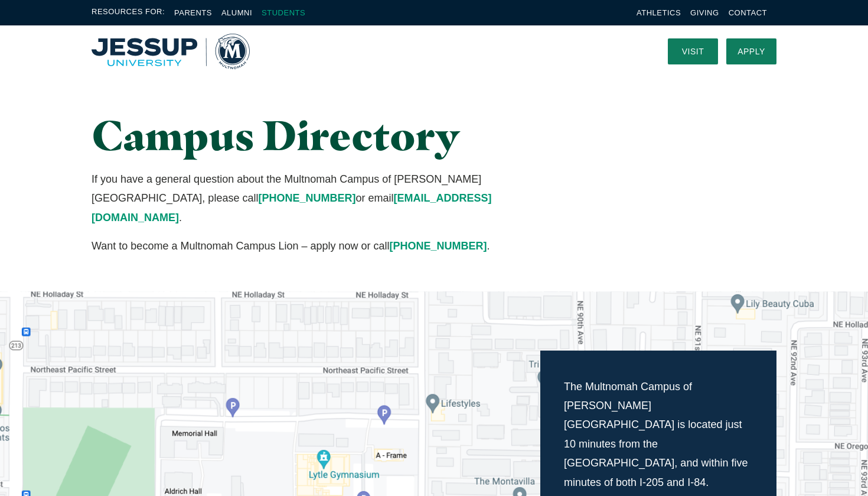 The height and width of the screenshot is (496, 868). Describe the element at coordinates (316, 135) in the screenshot. I see `h1: Campus Directory` at that location.